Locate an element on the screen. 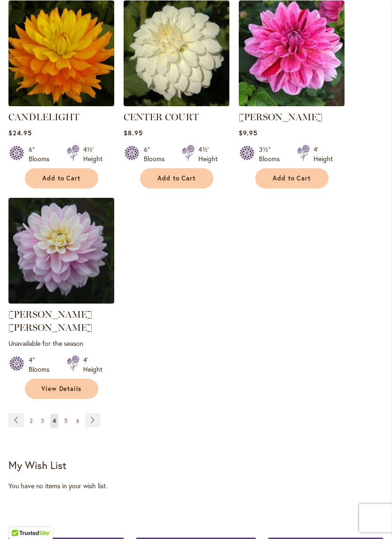  span: 6 is located at coordinates (77, 421).